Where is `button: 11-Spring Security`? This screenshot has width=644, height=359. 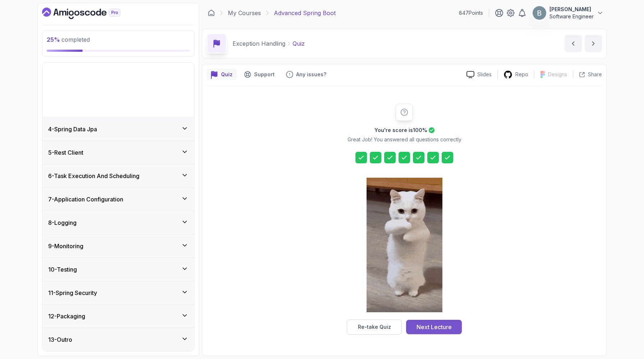 button: 11-Spring Security is located at coordinates (118, 293).